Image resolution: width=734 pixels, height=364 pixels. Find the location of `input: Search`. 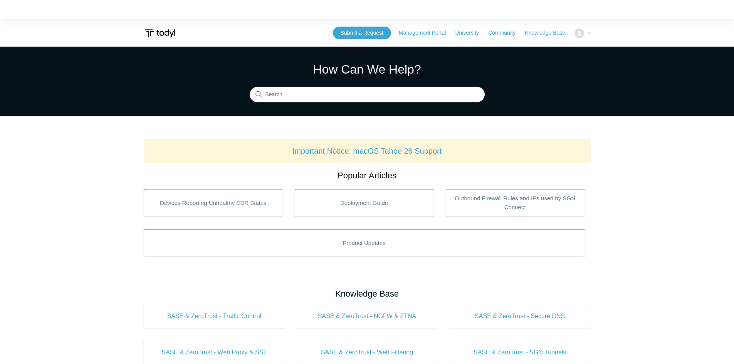

input: Search is located at coordinates (367, 95).